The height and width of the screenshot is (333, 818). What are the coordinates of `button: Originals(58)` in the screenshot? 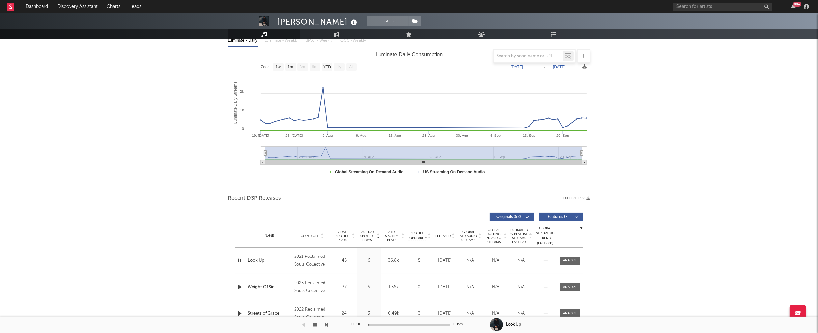 It's located at (512, 217).